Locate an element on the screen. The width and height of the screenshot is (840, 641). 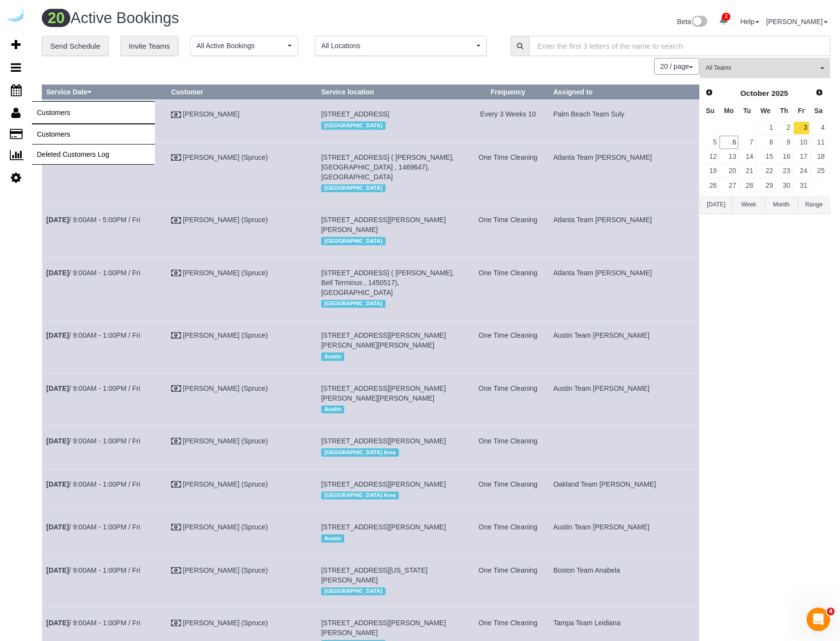
span: October is located at coordinates (755, 93).